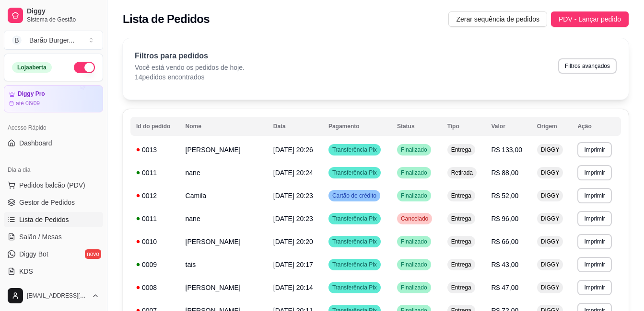  Describe the element at coordinates (463, 126) in the screenshot. I see `th: Tipo` at that location.